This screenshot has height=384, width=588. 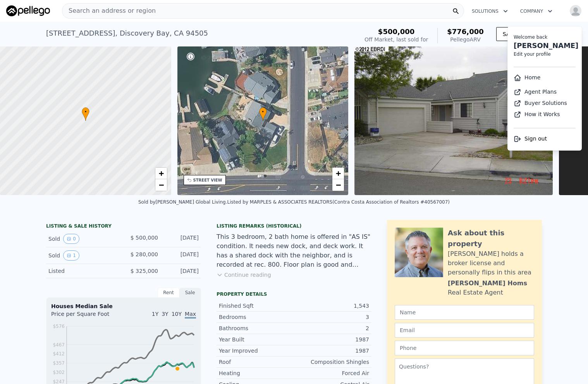 What do you see at coordinates (256, 306) in the screenshot?
I see `div: Finished Sqft` at bounding box center [256, 306].